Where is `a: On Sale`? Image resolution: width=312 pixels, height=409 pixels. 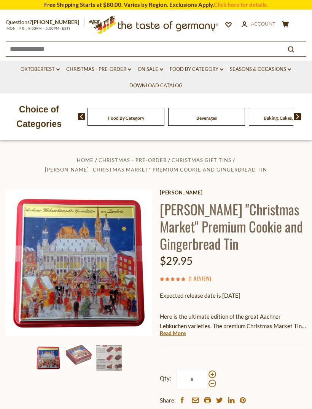
a: On Sale is located at coordinates (151, 69).